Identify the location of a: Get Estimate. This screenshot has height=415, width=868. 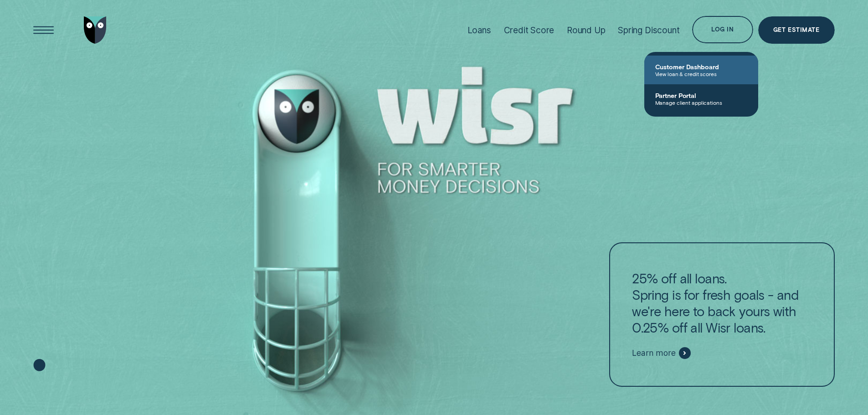
(797, 30).